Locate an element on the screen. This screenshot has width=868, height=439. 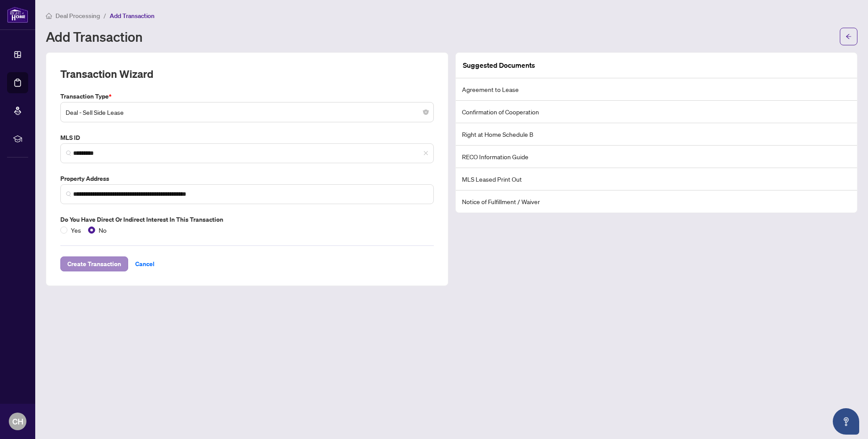
span: Cancel is located at coordinates (145, 264).